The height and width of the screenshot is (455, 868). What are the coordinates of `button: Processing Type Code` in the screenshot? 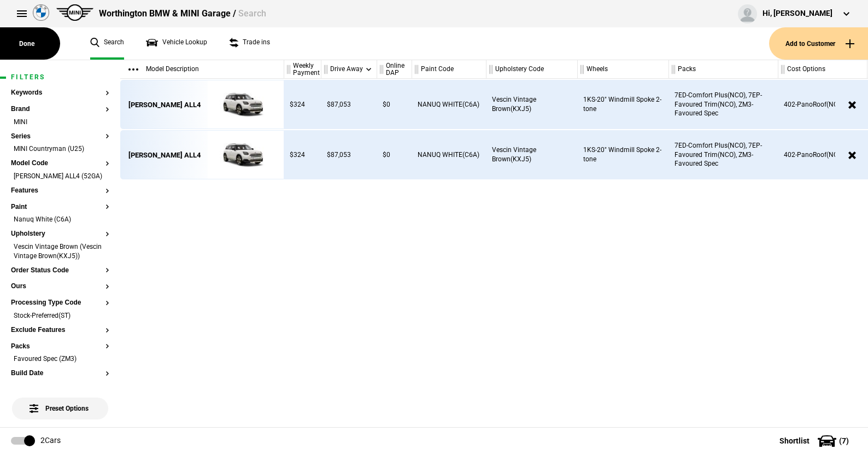 It's located at (60, 303).